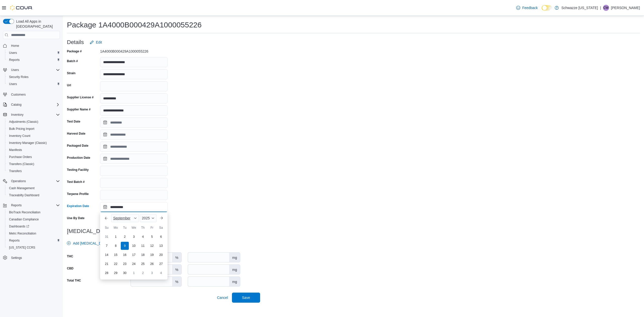  Describe the element at coordinates (33, 136) in the screenshot. I see `button: Inventory Count` at that location.